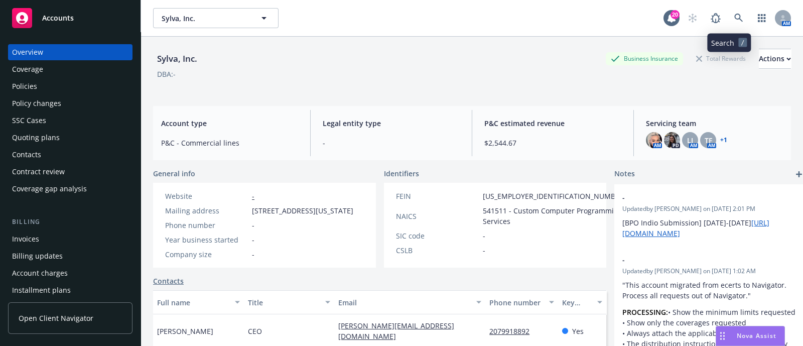  I want to click on a: Start snowing, so click(693, 18).